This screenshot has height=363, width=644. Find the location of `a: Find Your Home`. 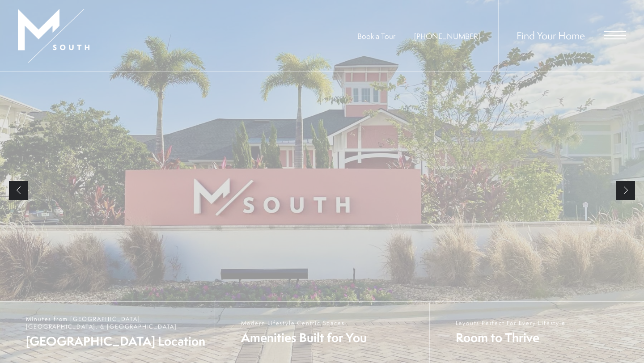

a: Find Your Home is located at coordinates (551, 35).